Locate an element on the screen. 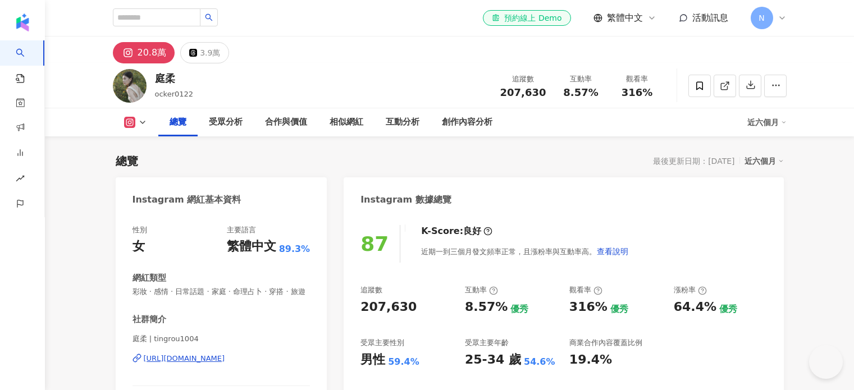 The image size is (854, 390). span: 彩妝 · 感情 · 日常話題 · 家庭 · 命理占卜 · 穿搭 · 旅遊 is located at coordinates (221, 292).